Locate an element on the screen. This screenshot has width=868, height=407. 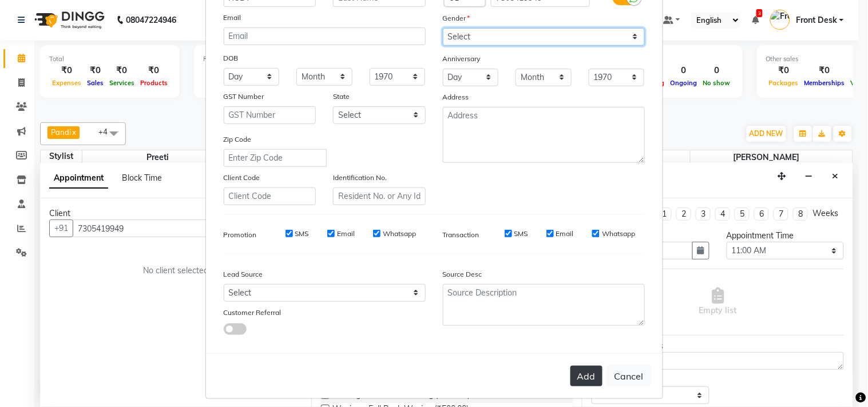
label: GST Number is located at coordinates (244, 97).